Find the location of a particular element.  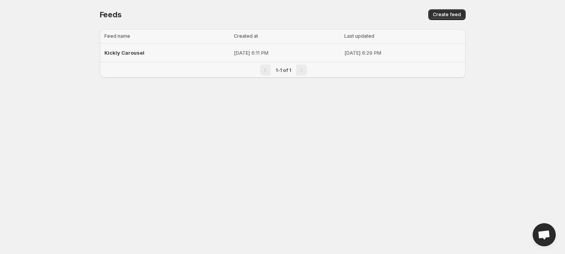

div: Open chat is located at coordinates (544, 235).